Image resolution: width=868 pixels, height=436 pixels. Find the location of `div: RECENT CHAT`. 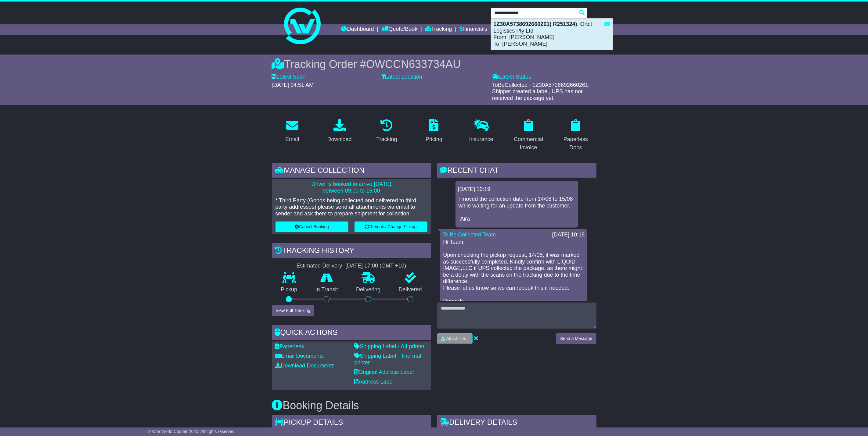

div: RECENT CHAT is located at coordinates (517, 171).